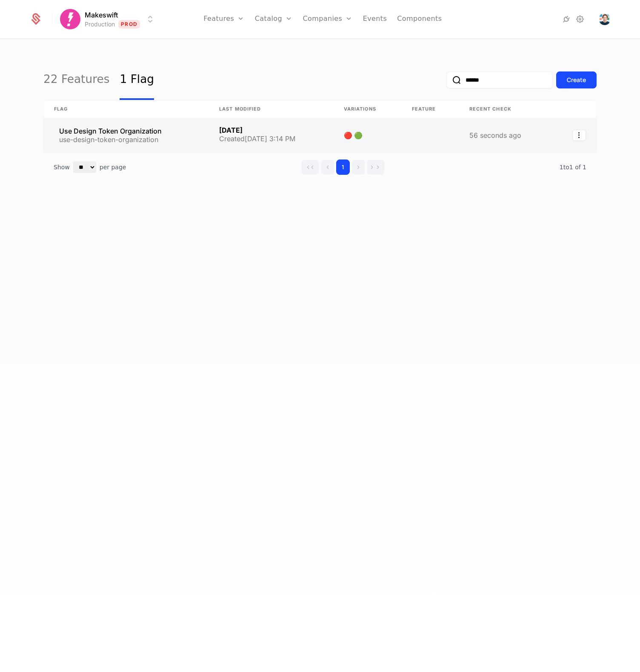 The image size is (640, 672). Describe the element at coordinates (506, 109) in the screenshot. I see `th: Recent check` at that location.